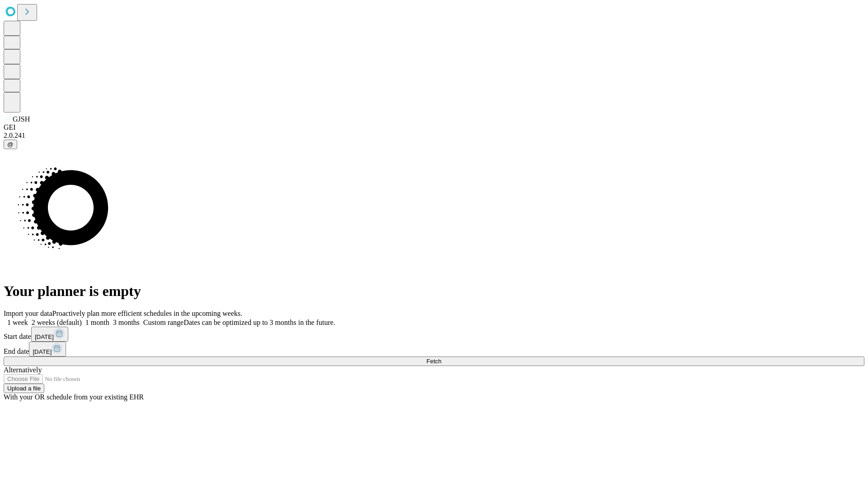 The image size is (868, 488). What do you see at coordinates (434, 128) in the screenshot?
I see `div: GEI` at bounding box center [434, 128].